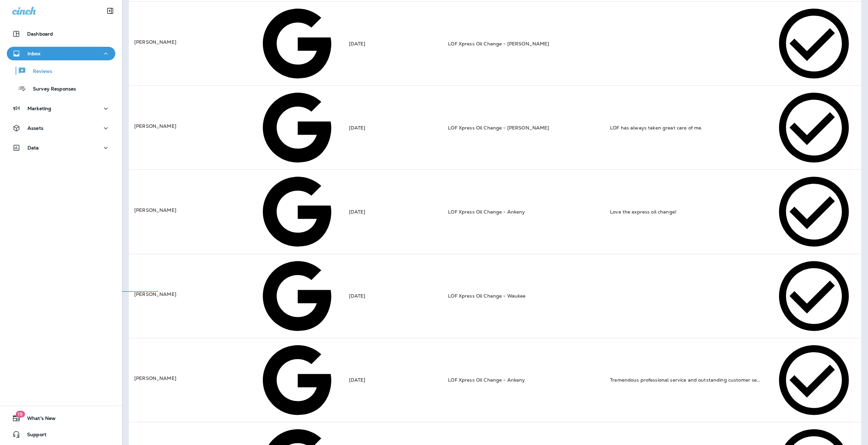  I want to click on p: Dashboard, so click(40, 34).